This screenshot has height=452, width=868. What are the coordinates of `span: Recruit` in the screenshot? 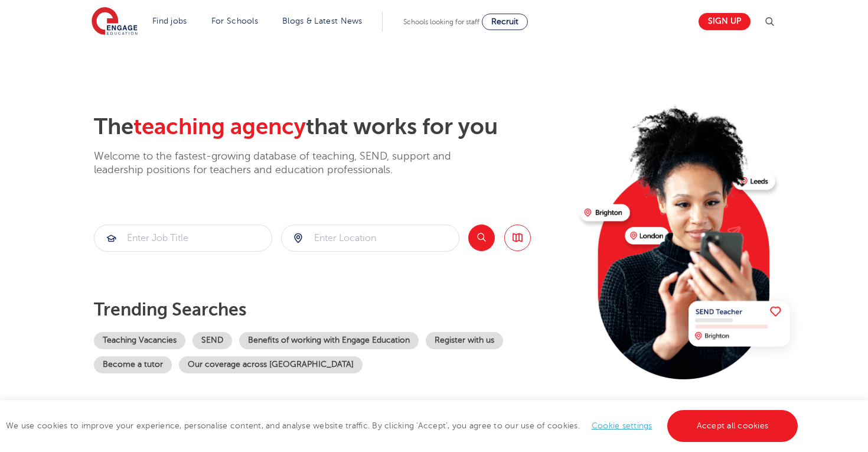 It's located at (505, 22).